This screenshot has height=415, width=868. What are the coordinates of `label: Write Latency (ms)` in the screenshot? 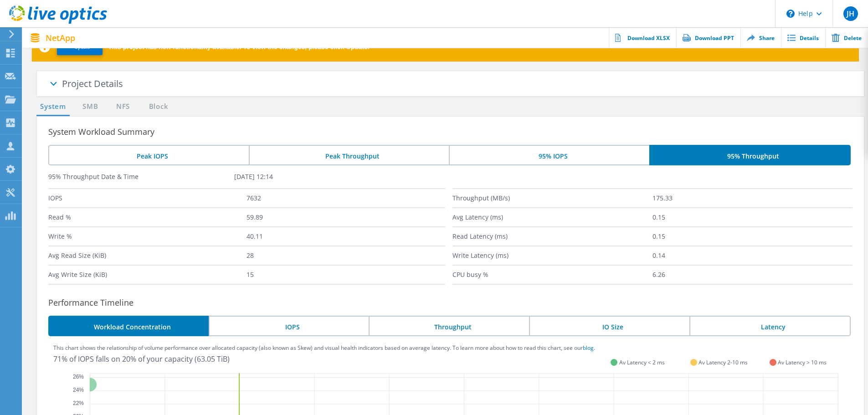 It's located at (552, 255).